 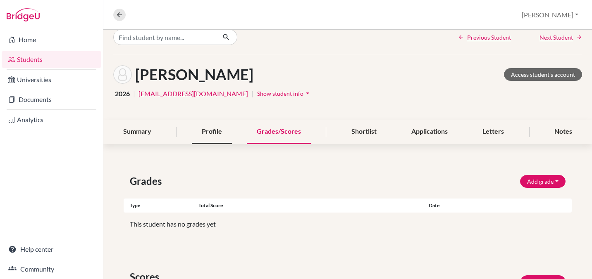 I want to click on div: Shortlist, so click(x=363, y=132).